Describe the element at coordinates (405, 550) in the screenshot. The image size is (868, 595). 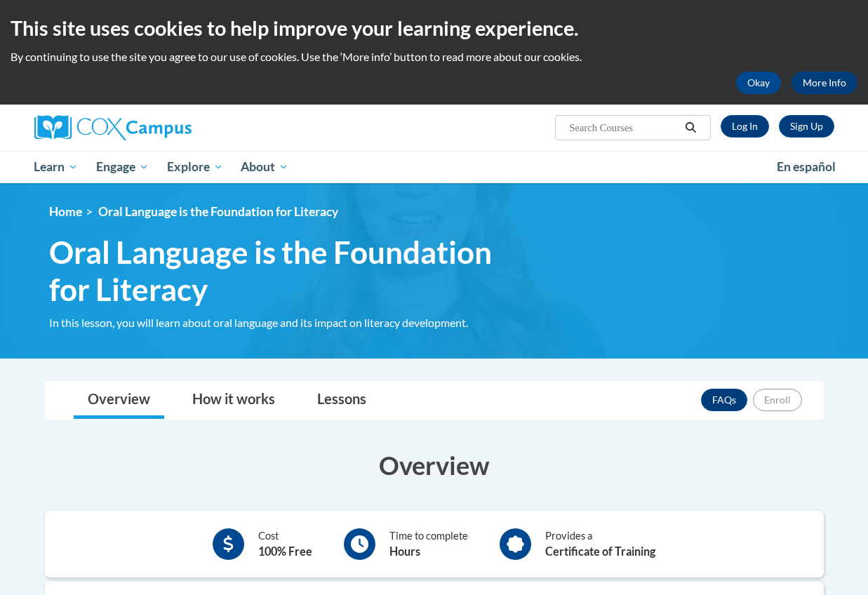
I see `b: Hours` at that location.